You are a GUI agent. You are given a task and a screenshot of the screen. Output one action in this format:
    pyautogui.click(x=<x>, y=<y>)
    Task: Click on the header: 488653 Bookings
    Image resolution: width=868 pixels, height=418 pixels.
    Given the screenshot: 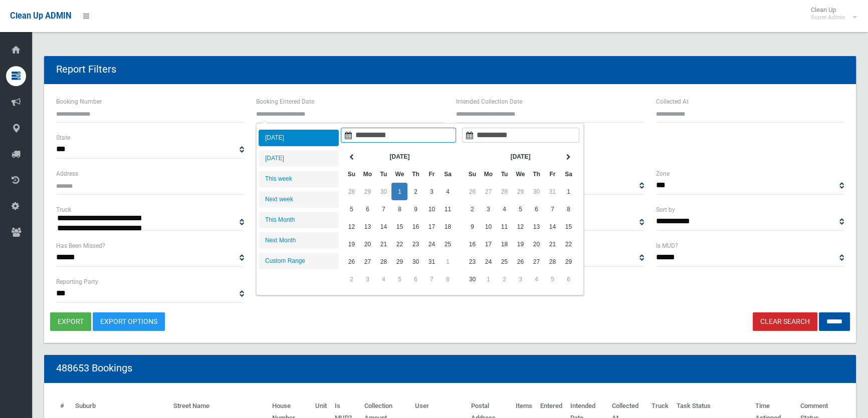 What is the action you would take?
    pyautogui.click(x=94, y=368)
    